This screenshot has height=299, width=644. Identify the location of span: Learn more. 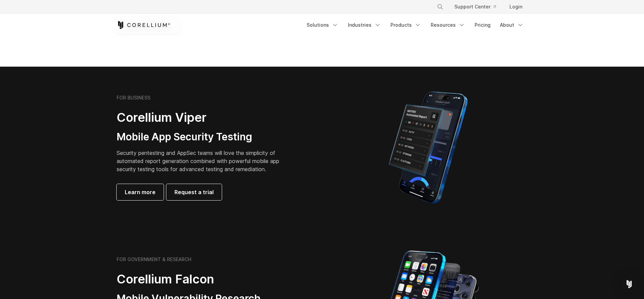
(140, 192).